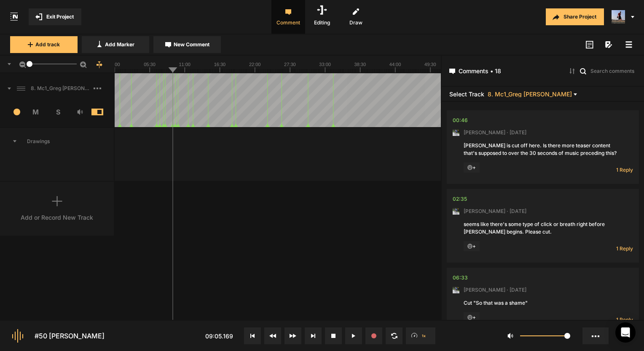 This screenshot has width=644, height=351. Describe the element at coordinates (255, 65) in the screenshot. I see `text: 22:00` at that location.